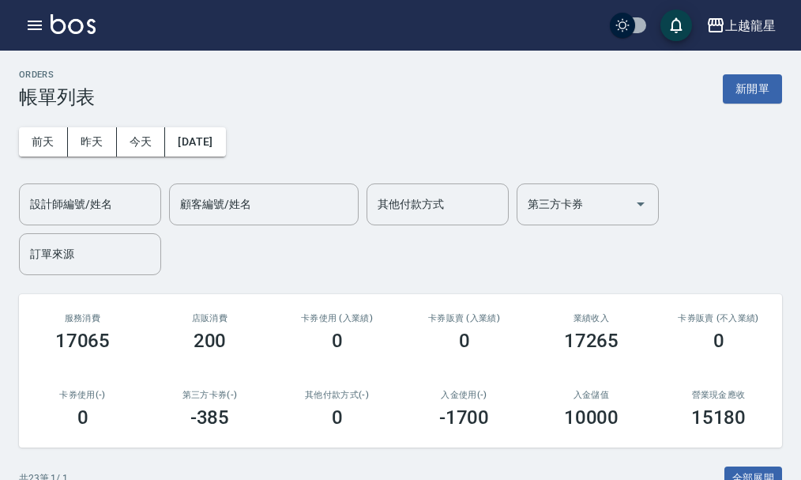 The width and height of the screenshot is (801, 480). Describe the element at coordinates (719, 417) in the screenshot. I see `h3: 15180` at that location.